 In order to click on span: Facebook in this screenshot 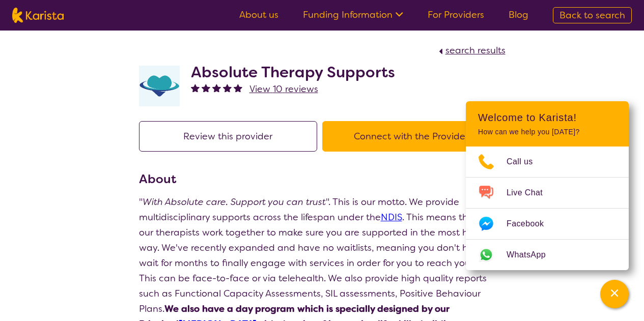, I will do `click(531, 224)`.